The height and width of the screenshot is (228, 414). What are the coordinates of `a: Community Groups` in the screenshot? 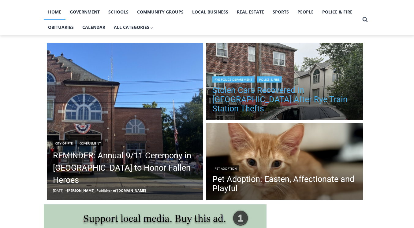 It's located at (160, 12).